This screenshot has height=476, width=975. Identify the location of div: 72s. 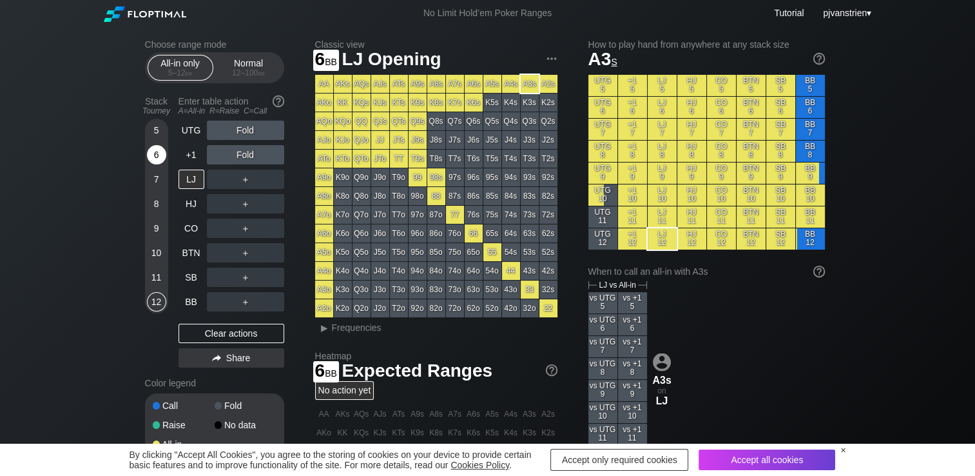
(548, 215).